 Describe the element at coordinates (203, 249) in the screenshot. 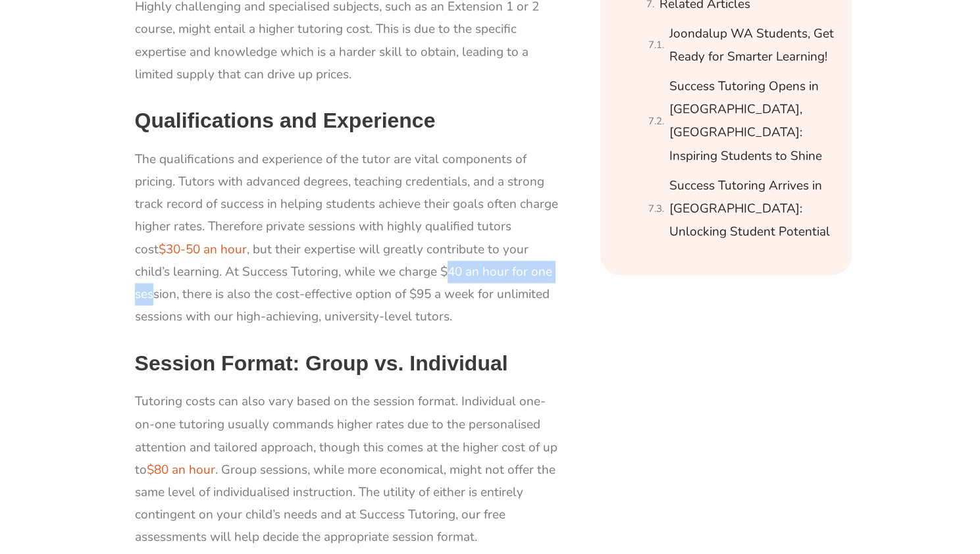

I see `a: $30-50 an hour` at that location.